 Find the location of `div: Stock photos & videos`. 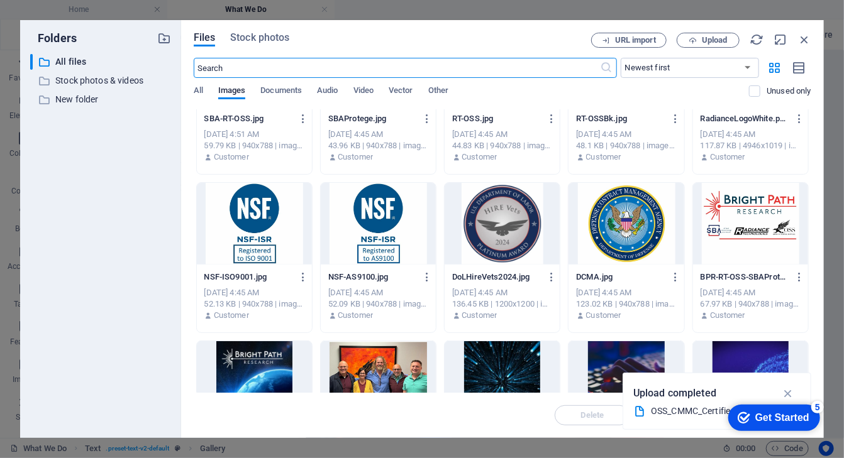

div: Stock photos & videos is located at coordinates (101, 80).